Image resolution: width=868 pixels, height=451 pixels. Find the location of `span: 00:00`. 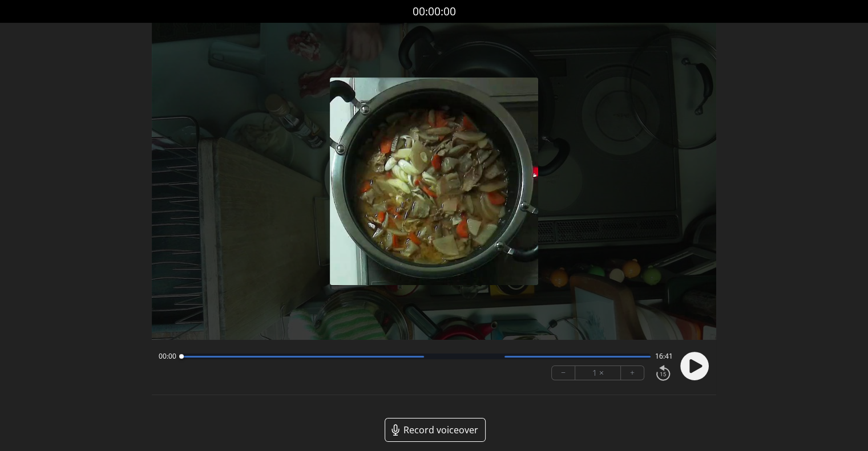

span: 00:00 is located at coordinates (167, 356).